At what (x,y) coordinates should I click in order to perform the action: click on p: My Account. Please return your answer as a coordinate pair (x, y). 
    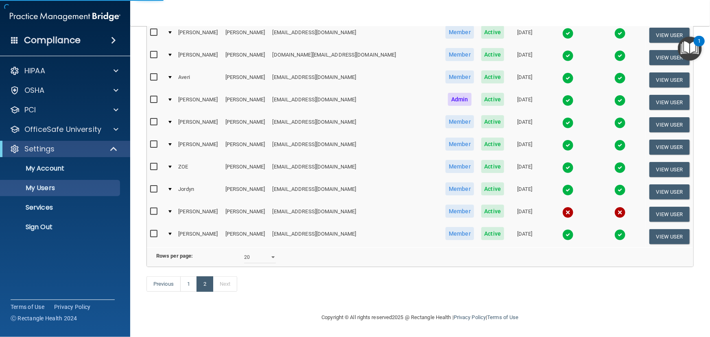
    Looking at the image, I should click on (61, 168).